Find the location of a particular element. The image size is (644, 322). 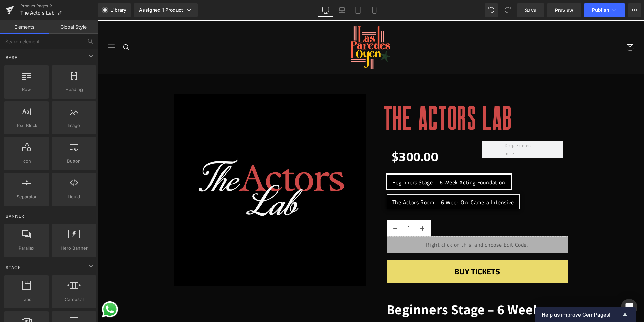

a: Global Style is located at coordinates (73, 27).